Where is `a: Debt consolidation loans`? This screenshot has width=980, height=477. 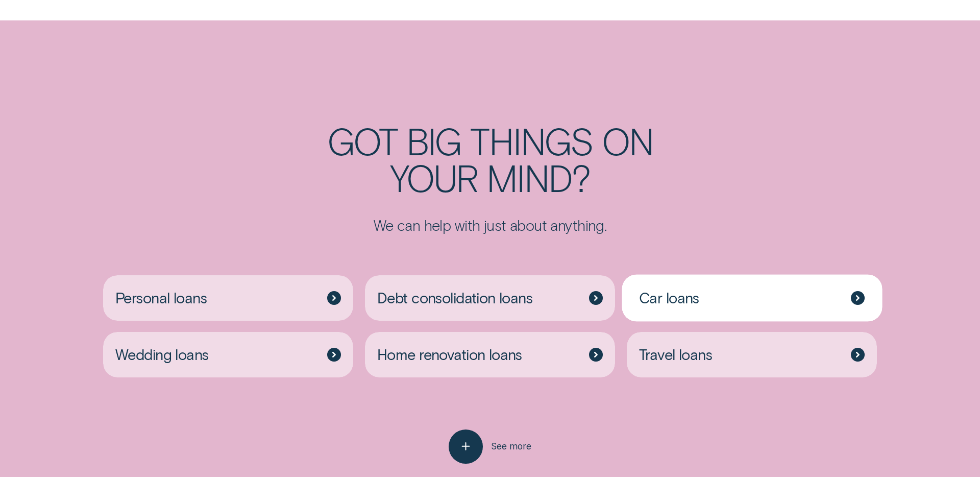 a: Debt consolidation loans is located at coordinates (490, 298).